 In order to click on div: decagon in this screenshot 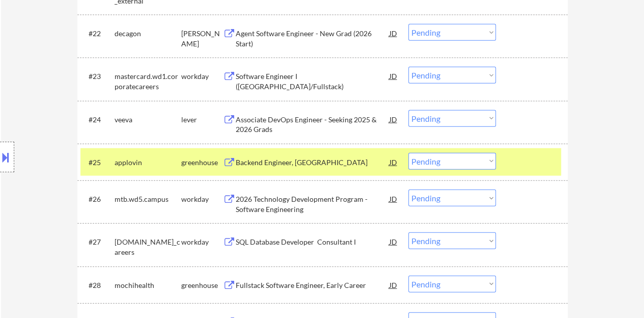, I will do `click(147, 34)`.